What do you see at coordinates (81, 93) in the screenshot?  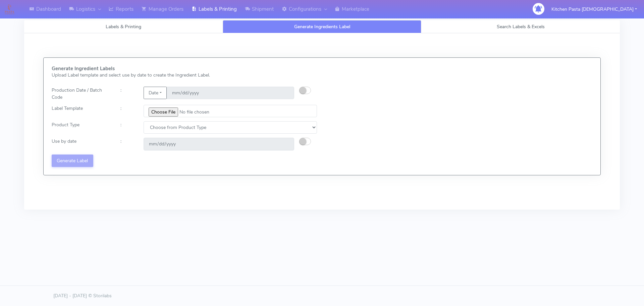 I see `div: Production Date / Batch Code` at bounding box center [81, 93].